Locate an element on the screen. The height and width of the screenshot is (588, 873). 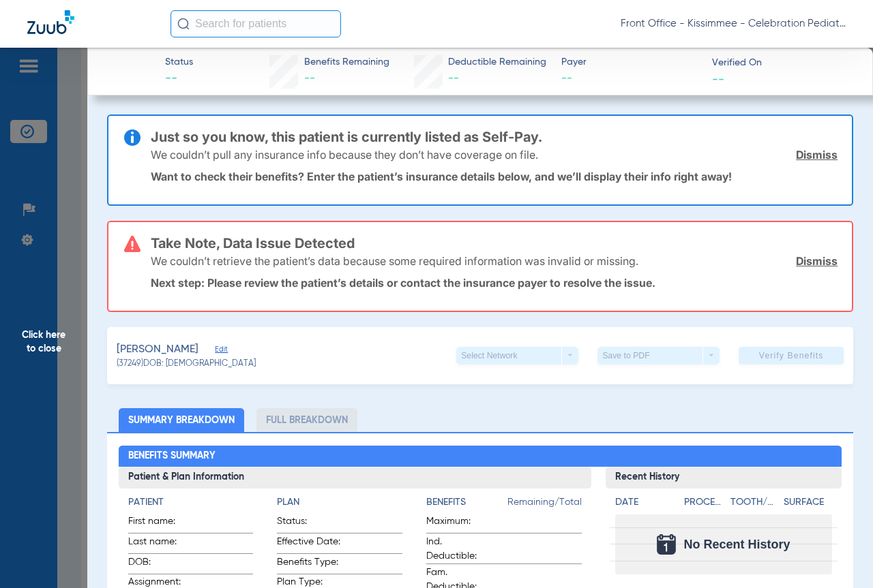
app-breakdown-title: Tooth/Quad is located at coordinates (754, 505).